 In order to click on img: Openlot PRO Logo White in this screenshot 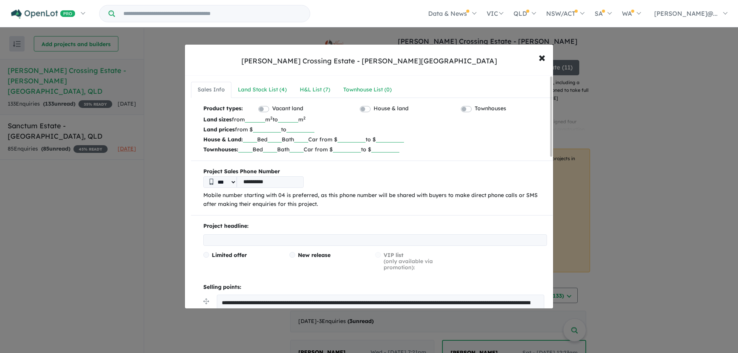, I will do `click(43, 14)`.